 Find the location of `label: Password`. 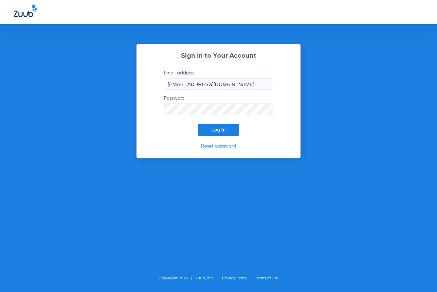

label: Password is located at coordinates (219, 105).